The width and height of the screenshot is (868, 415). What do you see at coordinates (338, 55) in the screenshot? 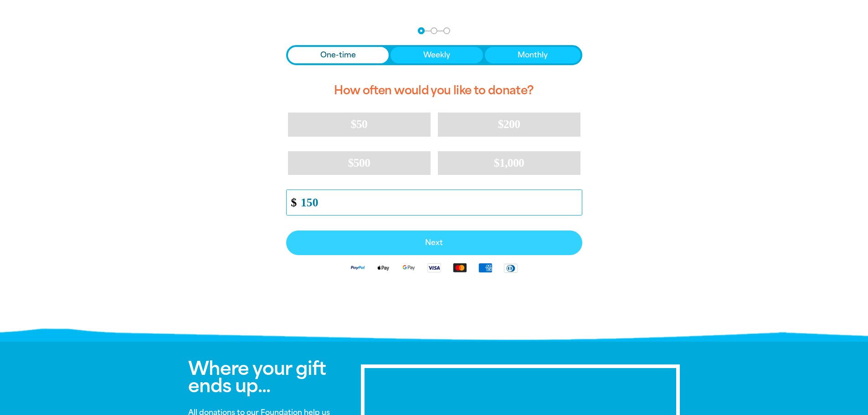
I see `button: One-time` at bounding box center [338, 55].